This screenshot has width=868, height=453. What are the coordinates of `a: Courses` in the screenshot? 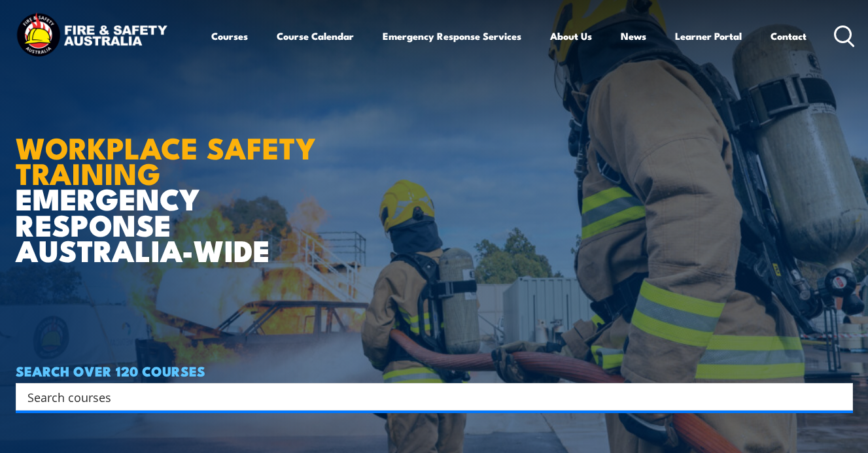 It's located at (230, 36).